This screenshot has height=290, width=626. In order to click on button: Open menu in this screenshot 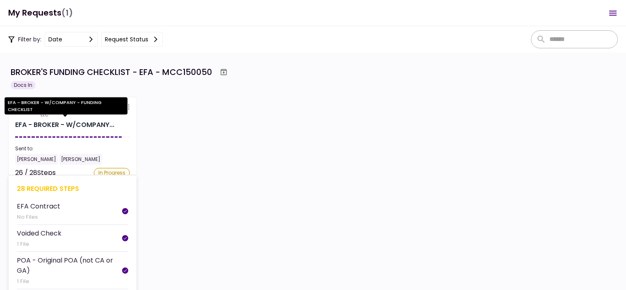, I will do `click(613, 13)`.